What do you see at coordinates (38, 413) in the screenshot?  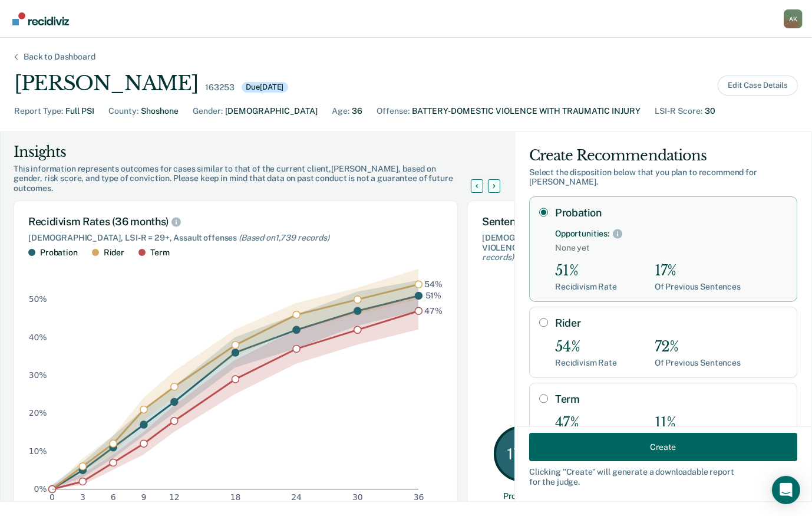 I see `text: 20%` at bounding box center [38, 413].